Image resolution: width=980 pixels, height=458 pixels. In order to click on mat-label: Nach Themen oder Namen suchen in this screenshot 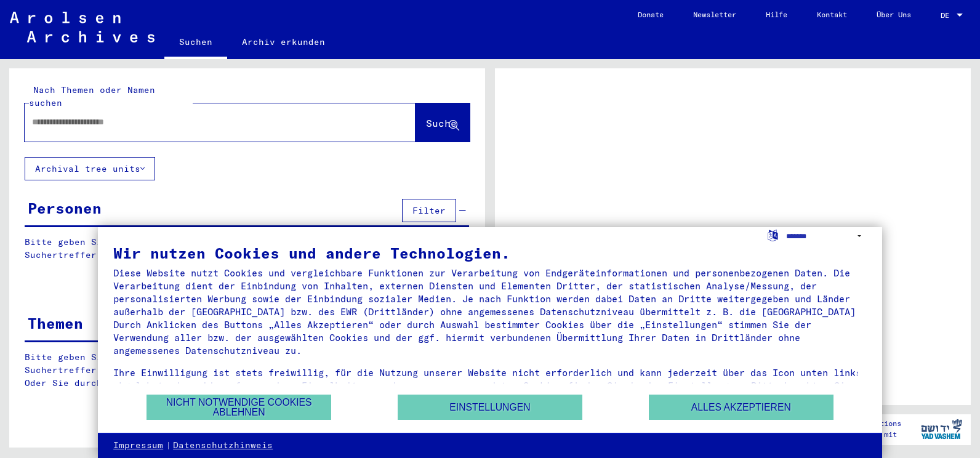, I will do `click(92, 96)`.